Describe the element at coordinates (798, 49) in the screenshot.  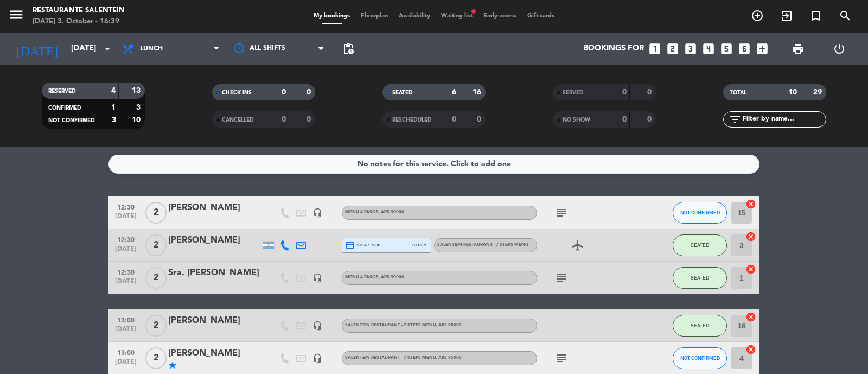
I see `span: print` at that location.